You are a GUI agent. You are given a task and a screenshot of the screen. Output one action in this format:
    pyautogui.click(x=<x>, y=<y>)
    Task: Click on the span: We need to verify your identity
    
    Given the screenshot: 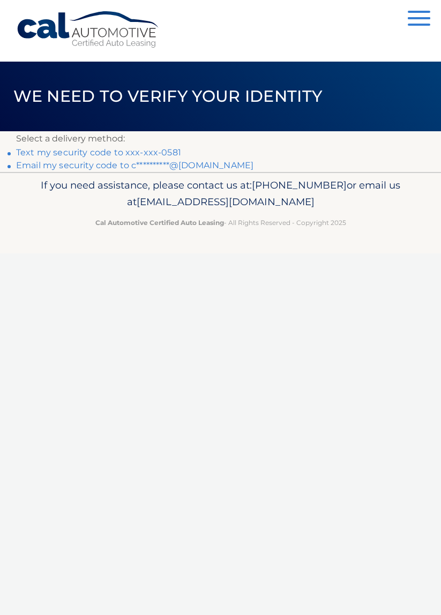 What is the action you would take?
    pyautogui.click(x=168, y=96)
    